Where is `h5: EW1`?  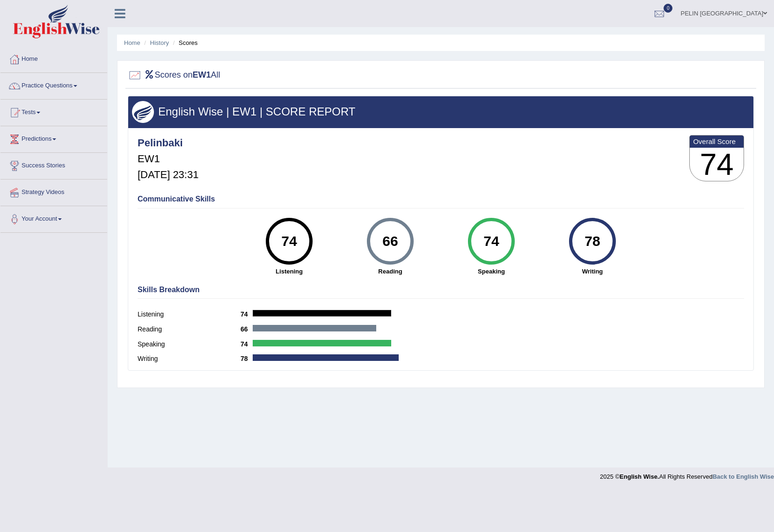
h5: EW1 is located at coordinates (168, 159).